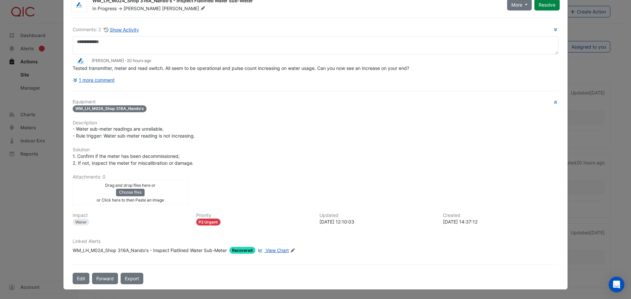 This screenshot has width=631, height=299. What do you see at coordinates (315, 241) in the screenshot?
I see `h6: Linked Alerts` at bounding box center [315, 241].